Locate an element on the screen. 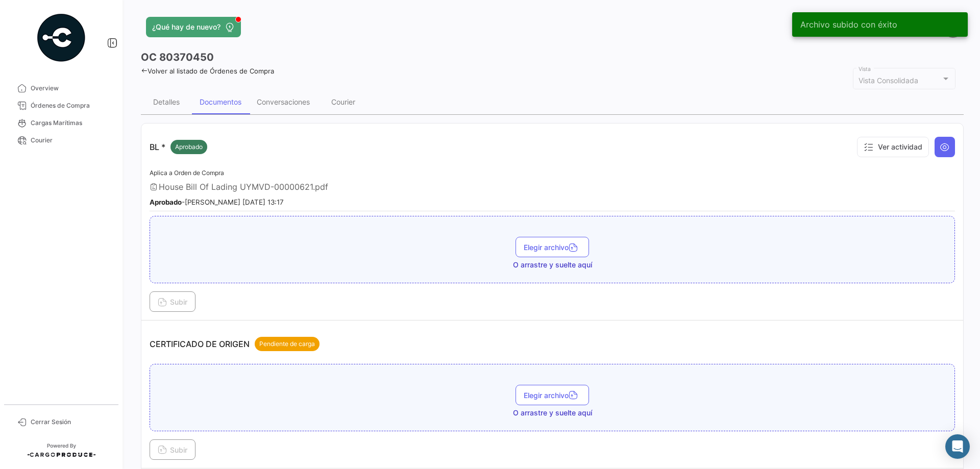 This screenshot has height=469, width=980. span: Pendiente de carga is located at coordinates (287, 344).